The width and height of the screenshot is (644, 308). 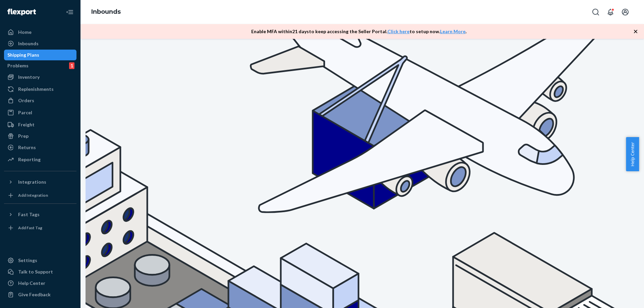 What do you see at coordinates (40, 215) in the screenshot?
I see `button: Fast Tags` at bounding box center [40, 215].